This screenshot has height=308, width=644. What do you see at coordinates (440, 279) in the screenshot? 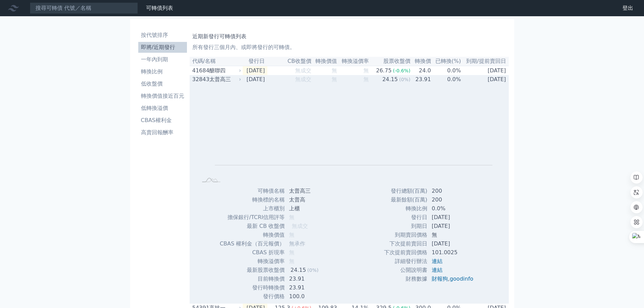
I see `a: 財報狗` at bounding box center [440, 279].